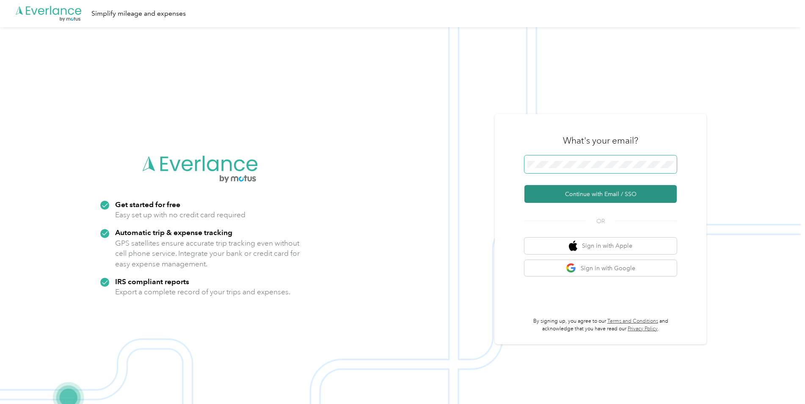  Describe the element at coordinates (174, 232) in the screenshot. I see `strong: Automatic trip & expense tracking` at that location.